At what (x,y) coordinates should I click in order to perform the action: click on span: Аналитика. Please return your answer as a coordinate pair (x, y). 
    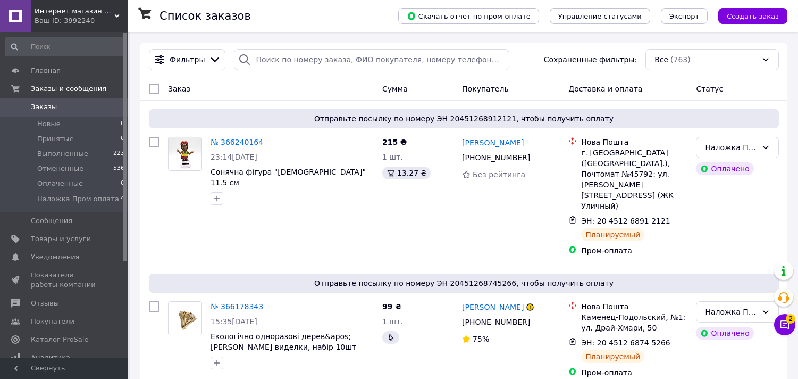
    Looking at the image, I should click on (51, 357).